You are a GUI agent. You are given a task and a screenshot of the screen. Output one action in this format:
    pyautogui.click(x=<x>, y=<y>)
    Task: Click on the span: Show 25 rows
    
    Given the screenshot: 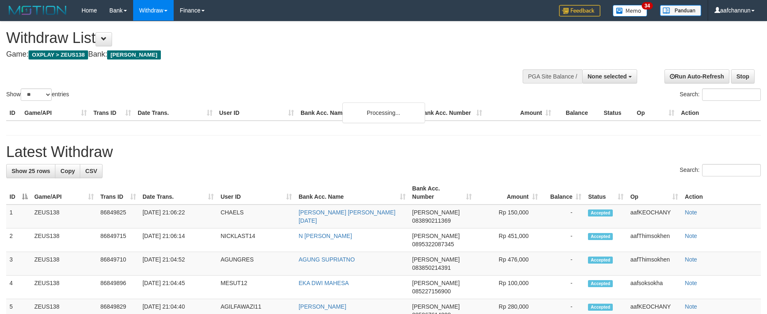 What is the action you would take?
    pyautogui.click(x=31, y=171)
    